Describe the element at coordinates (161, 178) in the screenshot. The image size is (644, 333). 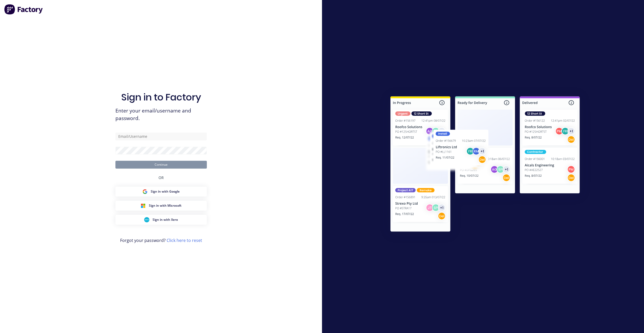
I see `div: OR` at that location.